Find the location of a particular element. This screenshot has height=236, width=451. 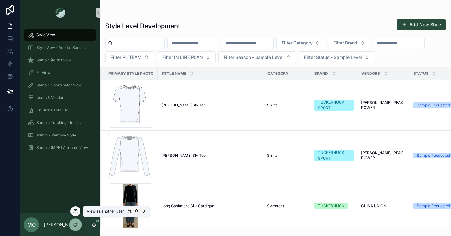

h1: Style Level Development is located at coordinates (142, 26).